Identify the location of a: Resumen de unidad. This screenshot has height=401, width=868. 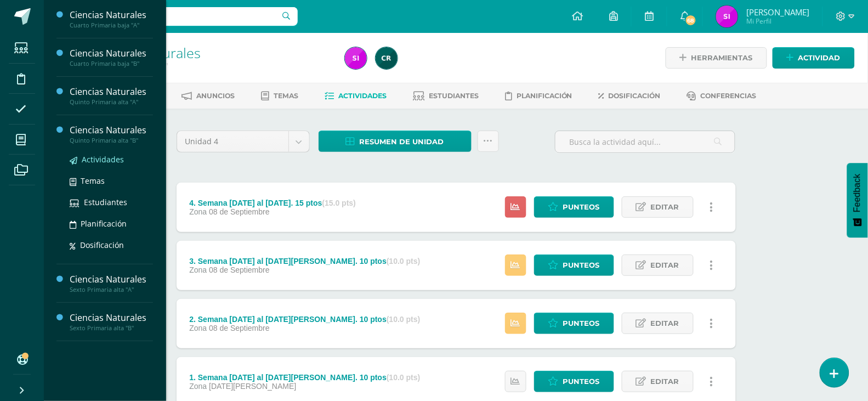
(395, 141).